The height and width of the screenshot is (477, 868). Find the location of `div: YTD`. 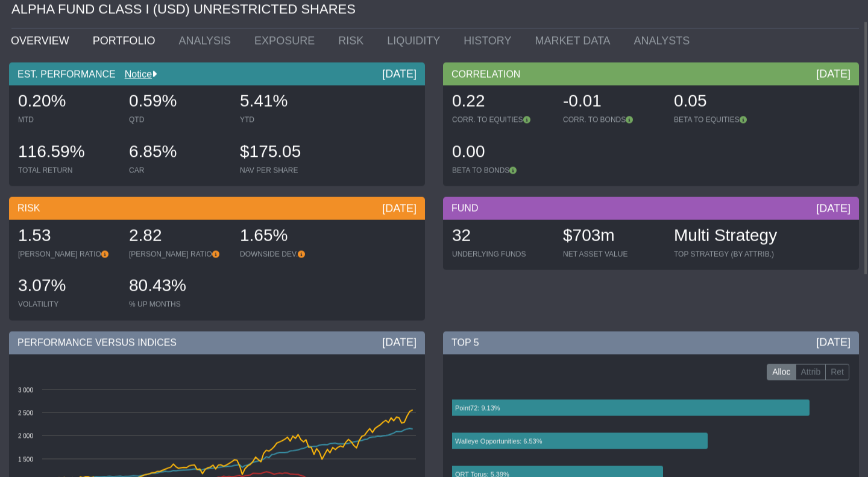

div: YTD is located at coordinates (290, 120).